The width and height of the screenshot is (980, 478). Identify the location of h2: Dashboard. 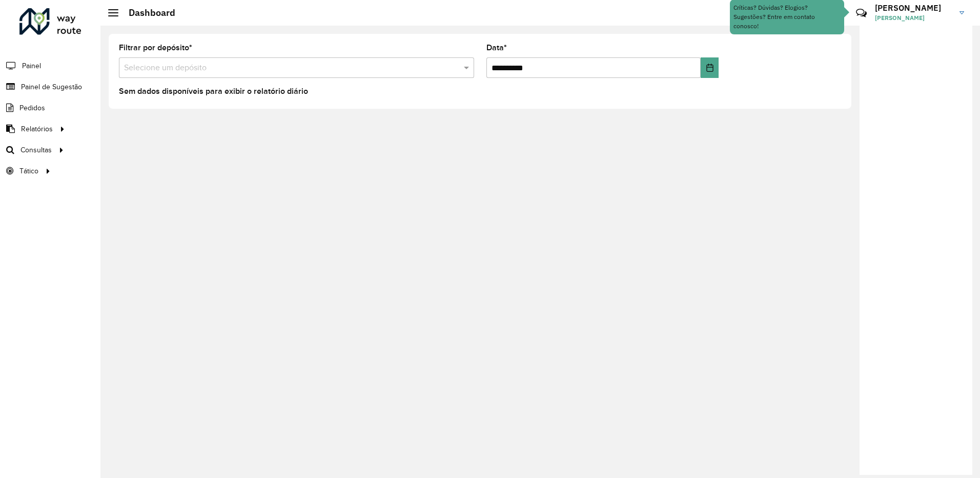
(147, 13).